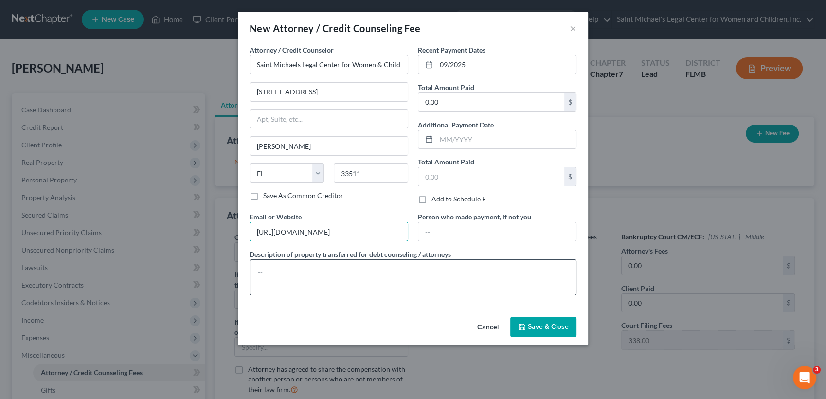 The width and height of the screenshot is (826, 399). Describe the element at coordinates (548, 326) in the screenshot. I see `span: Save & Close` at that location.